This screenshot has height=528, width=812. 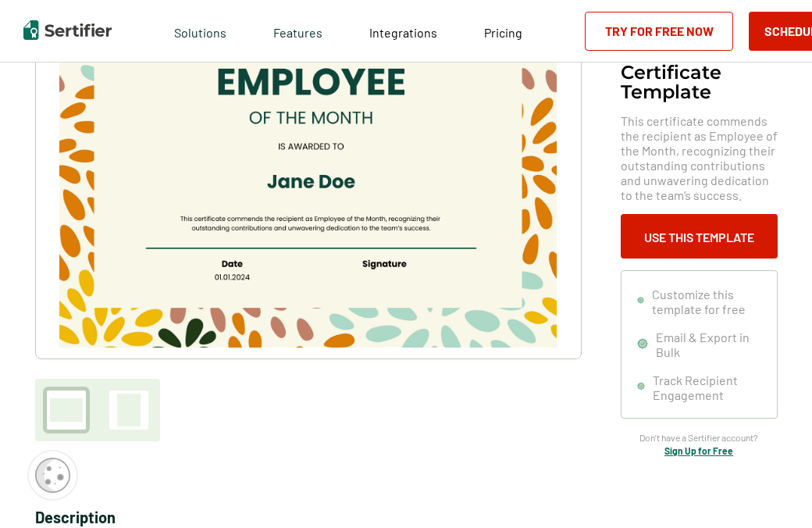 I want to click on span: Don’t have a Sertifier account?, so click(x=699, y=438).